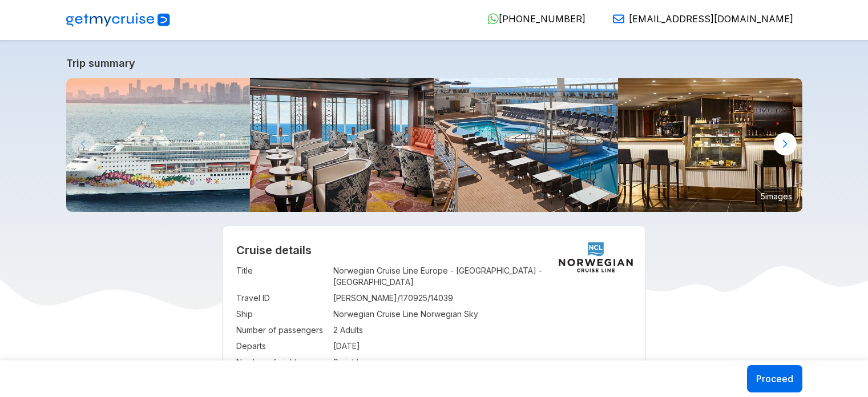 This screenshot has height=397, width=868. What do you see at coordinates (777, 196) in the screenshot?
I see `small: 5 images` at bounding box center [777, 196].